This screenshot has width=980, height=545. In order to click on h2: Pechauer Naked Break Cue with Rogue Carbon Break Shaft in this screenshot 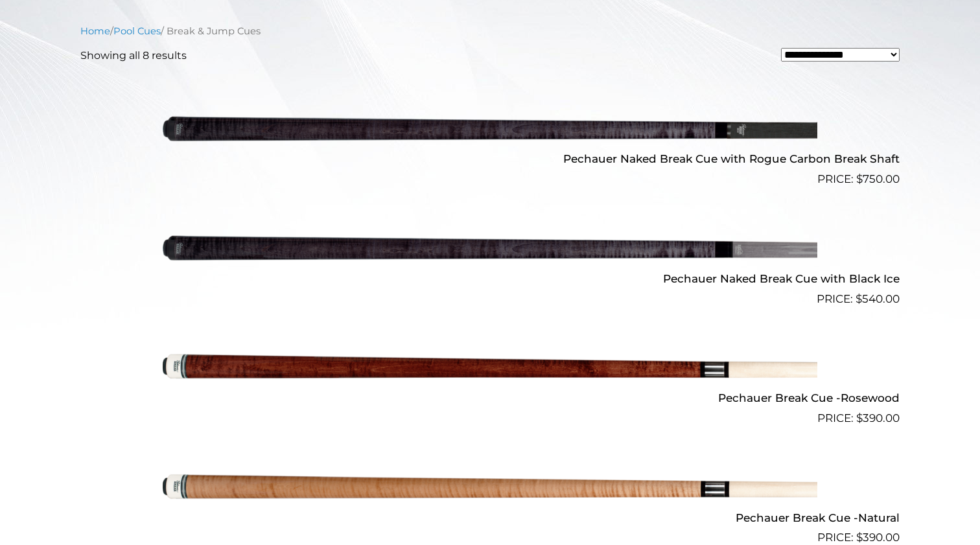, I will do `click(490, 159)`.